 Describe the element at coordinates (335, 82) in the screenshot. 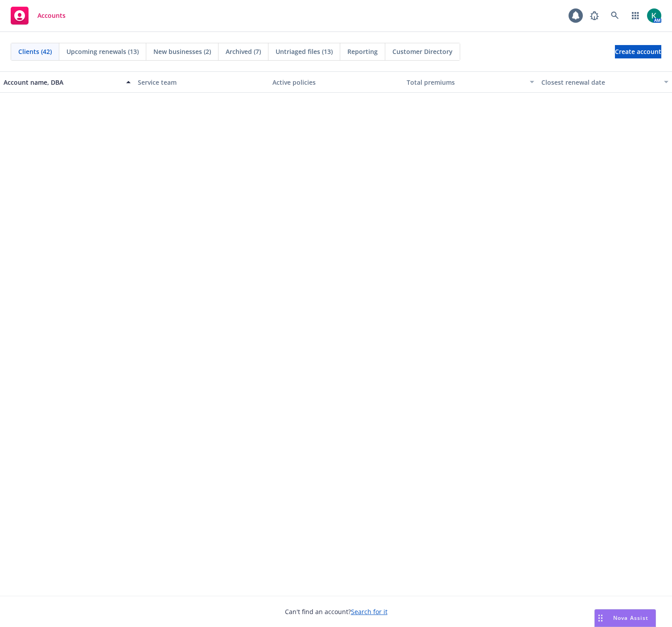

I see `div: Active policies` at that location.